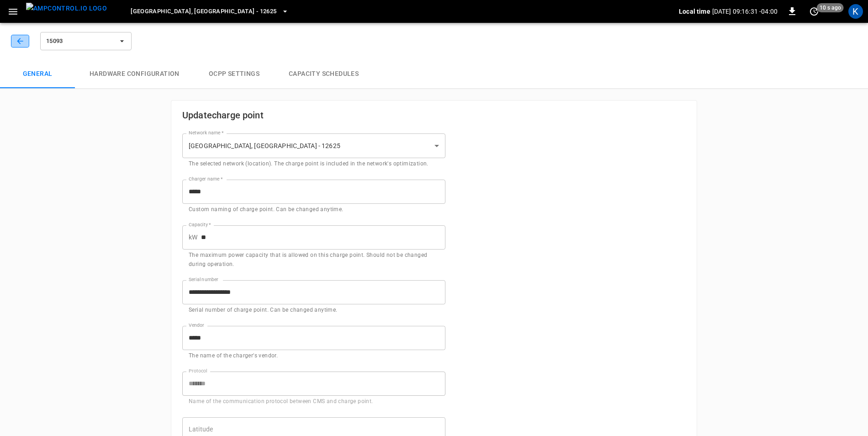  I want to click on button: Hardware configuration, so click(134, 74).